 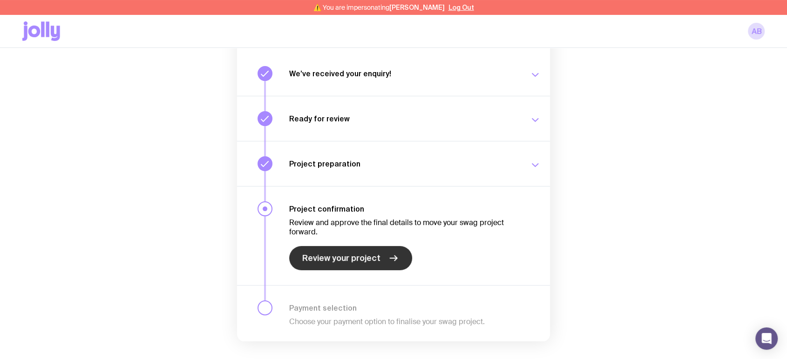 I want to click on button: Log Out, so click(x=461, y=7).